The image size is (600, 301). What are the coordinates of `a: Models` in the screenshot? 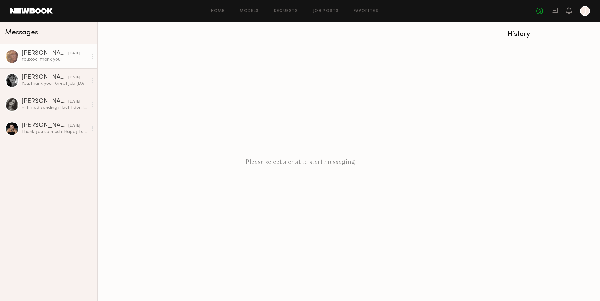 It's located at (249, 11).